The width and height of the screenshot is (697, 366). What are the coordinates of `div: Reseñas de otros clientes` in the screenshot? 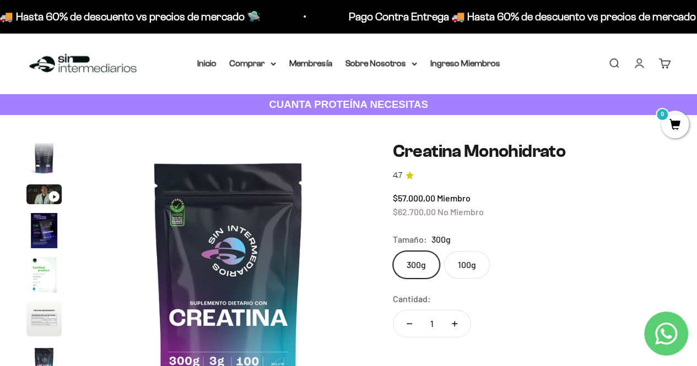 It's located at (121, 84).